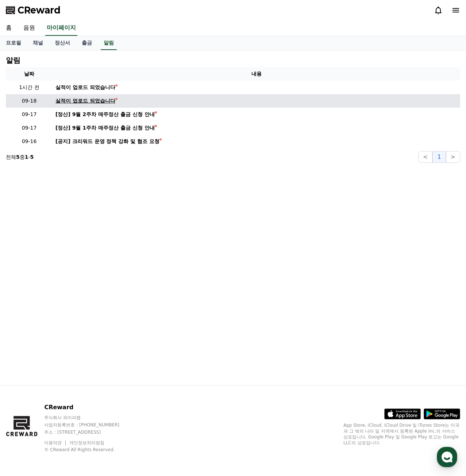 This screenshot has width=466, height=476. What do you see at coordinates (71, 241) in the screenshot?
I see `a: 대화` at bounding box center [71, 241].